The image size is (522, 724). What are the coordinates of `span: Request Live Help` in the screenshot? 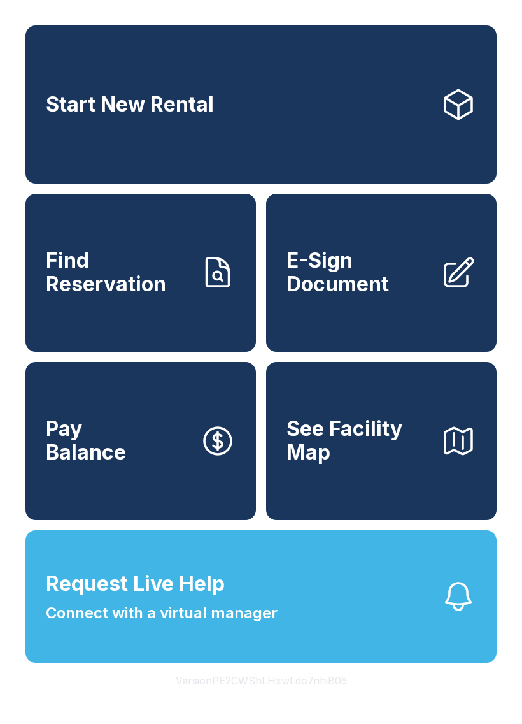 It's located at (135, 584).